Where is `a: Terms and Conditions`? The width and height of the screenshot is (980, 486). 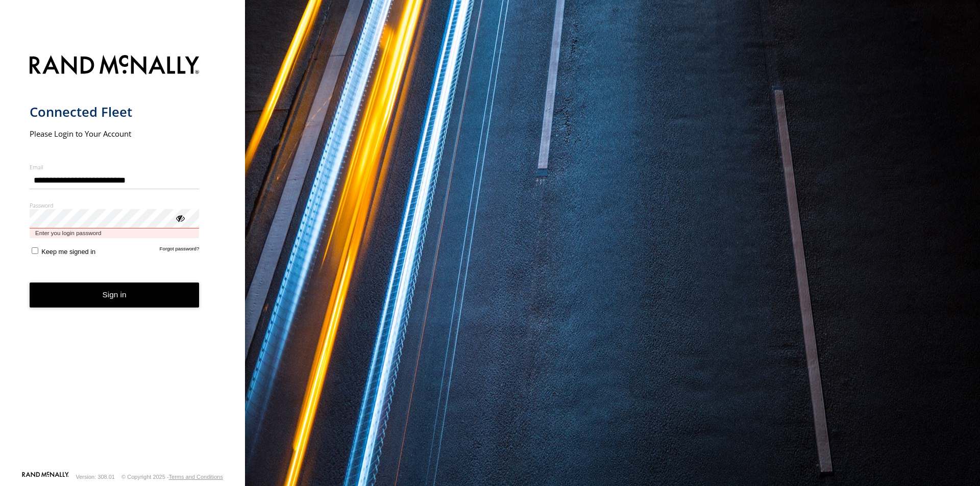
a: Terms and Conditions is located at coordinates (196, 477).